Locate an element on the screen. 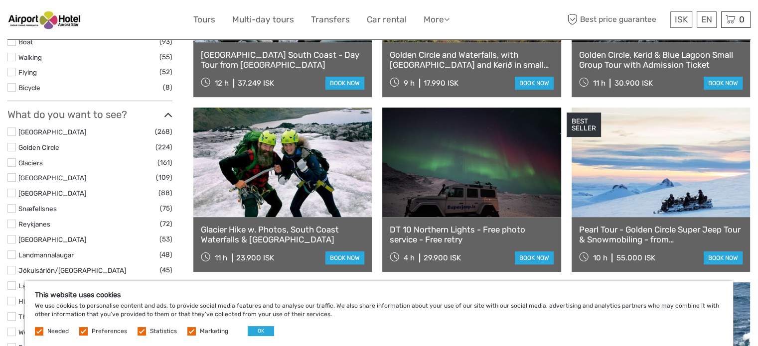 This screenshot has width=758, height=346. a: Snæfellsnes is located at coordinates (37, 209).